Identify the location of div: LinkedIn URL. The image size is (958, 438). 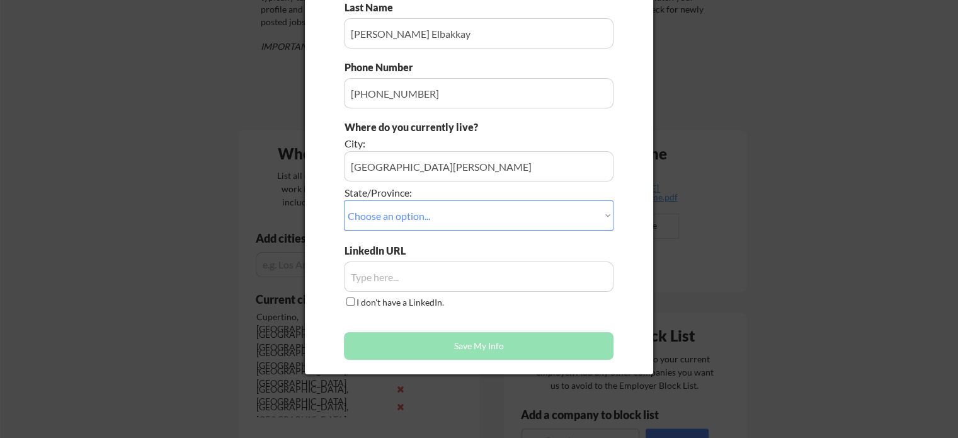
(391, 251).